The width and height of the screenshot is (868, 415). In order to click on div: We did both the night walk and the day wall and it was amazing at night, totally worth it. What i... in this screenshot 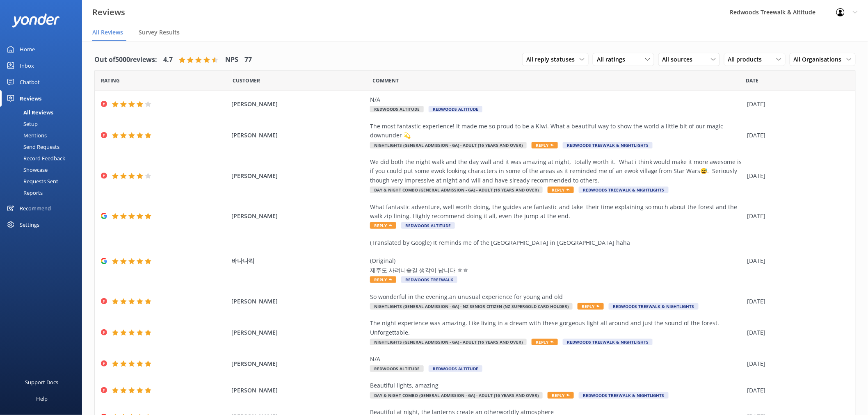, I will do `click(557, 171)`.